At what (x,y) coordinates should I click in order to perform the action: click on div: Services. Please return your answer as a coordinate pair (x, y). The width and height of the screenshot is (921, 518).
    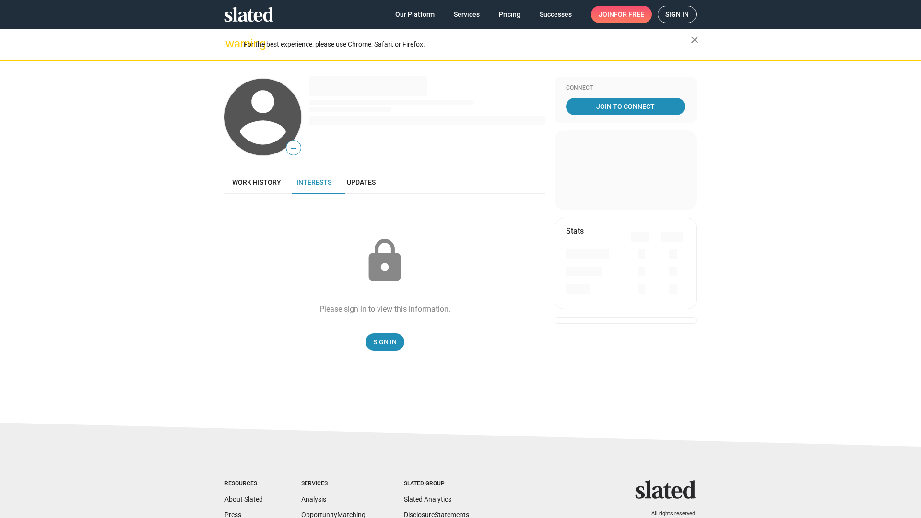
    Looking at the image, I should click on (333, 484).